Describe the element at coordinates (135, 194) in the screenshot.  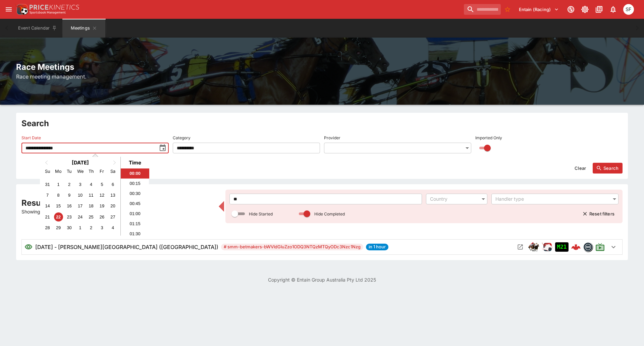
I see `li: 00:30` at that location.